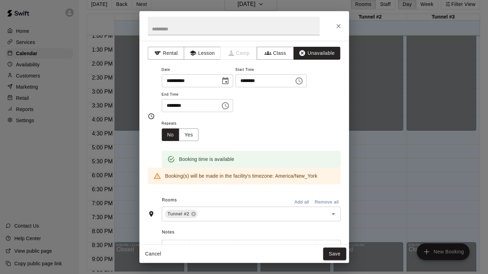 The image size is (488, 274). Describe the element at coordinates (183, 124) in the screenshot. I see `span: Repeats` at that location.